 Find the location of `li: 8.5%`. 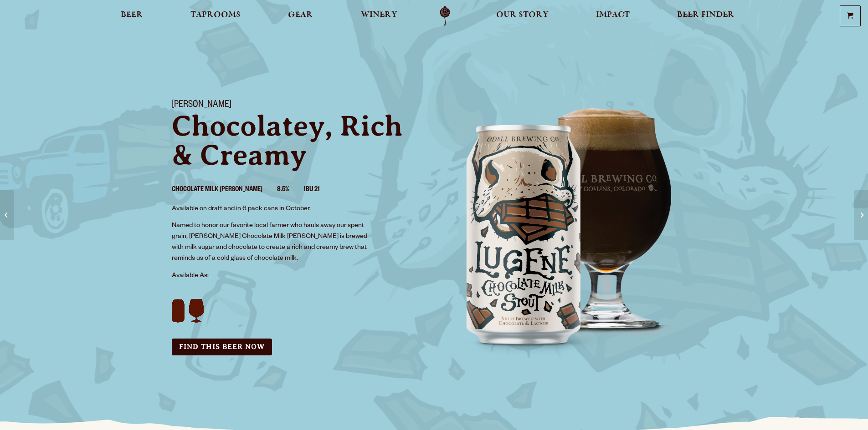

li: 8.5% is located at coordinates (290, 190).